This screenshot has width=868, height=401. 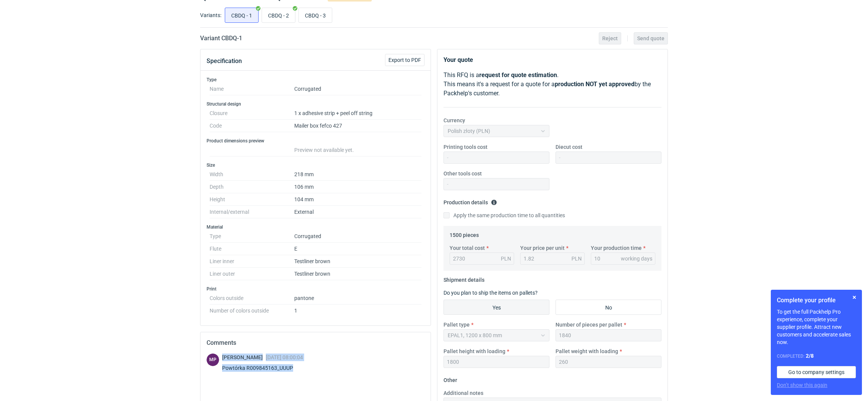 What do you see at coordinates (252, 200) in the screenshot?
I see `dt: Height` at bounding box center [252, 200].